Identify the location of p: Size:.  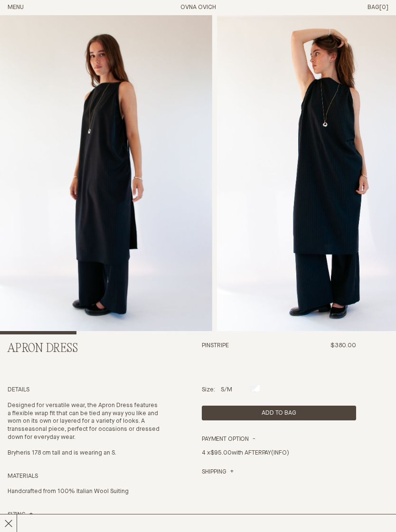
(208, 391).